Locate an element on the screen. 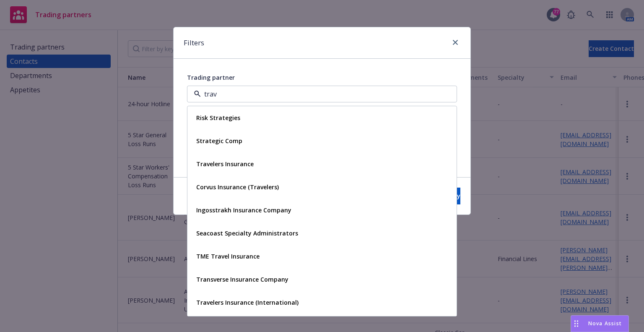 This screenshot has width=644, height=332. h1: Filters is located at coordinates (194, 43).